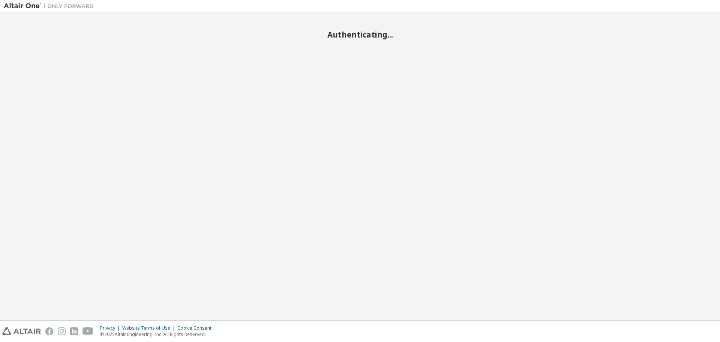 The image size is (720, 342). Describe the element at coordinates (88, 331) in the screenshot. I see `img: youtube.svg` at that location.